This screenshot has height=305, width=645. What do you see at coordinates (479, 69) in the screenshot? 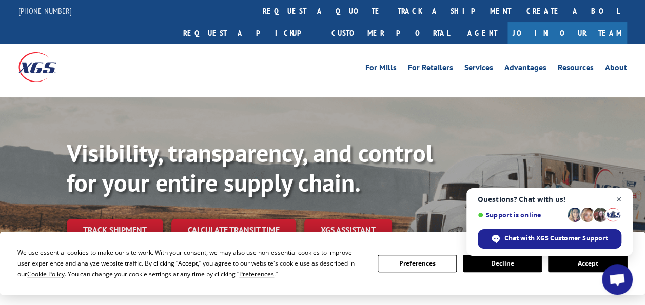
I see `a: Services` at bounding box center [479, 69].